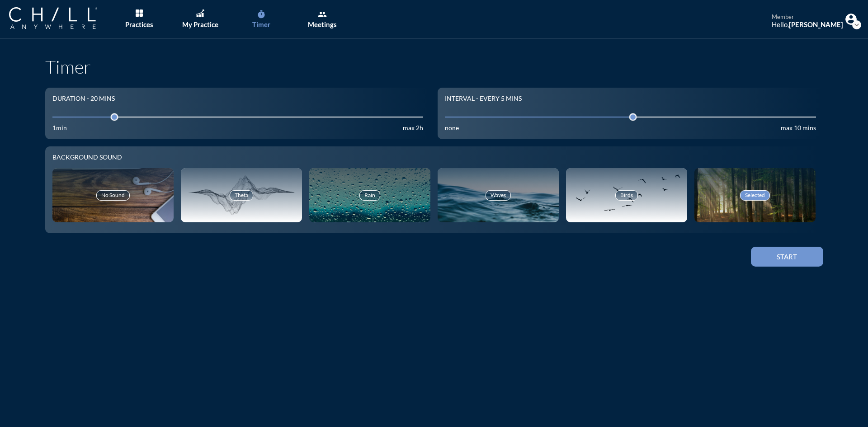 The width and height of the screenshot is (868, 427). Describe the element at coordinates (434, 157) in the screenshot. I see `div: Background sound` at that location.